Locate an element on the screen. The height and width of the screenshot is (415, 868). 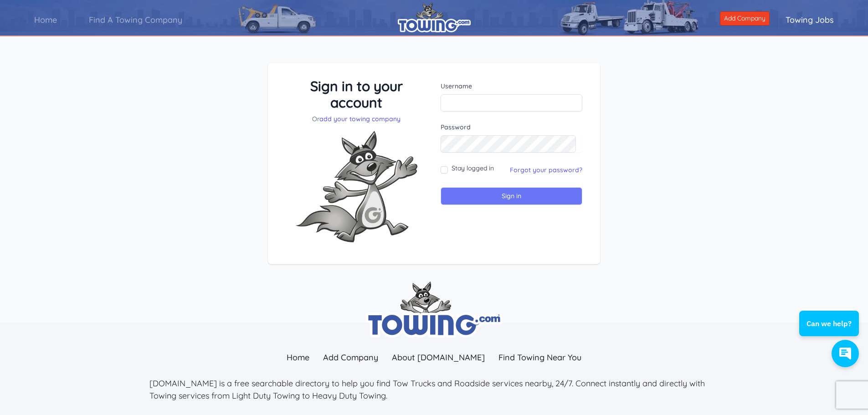
p: Or is located at coordinates (356, 119).